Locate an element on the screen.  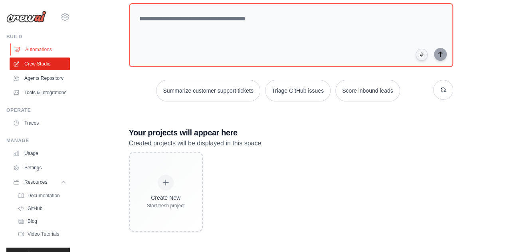
div: Start fresh project is located at coordinates (166, 206).